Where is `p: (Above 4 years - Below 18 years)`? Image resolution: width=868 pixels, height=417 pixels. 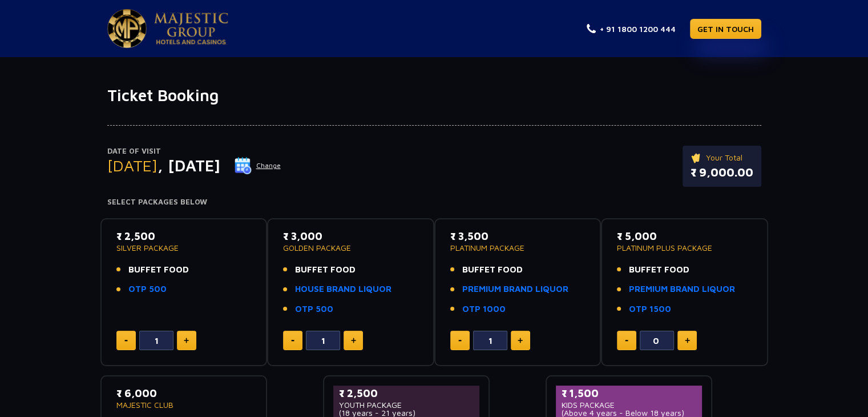 p: (Above 4 years - Below 18 years) is located at coordinates (629, 413).